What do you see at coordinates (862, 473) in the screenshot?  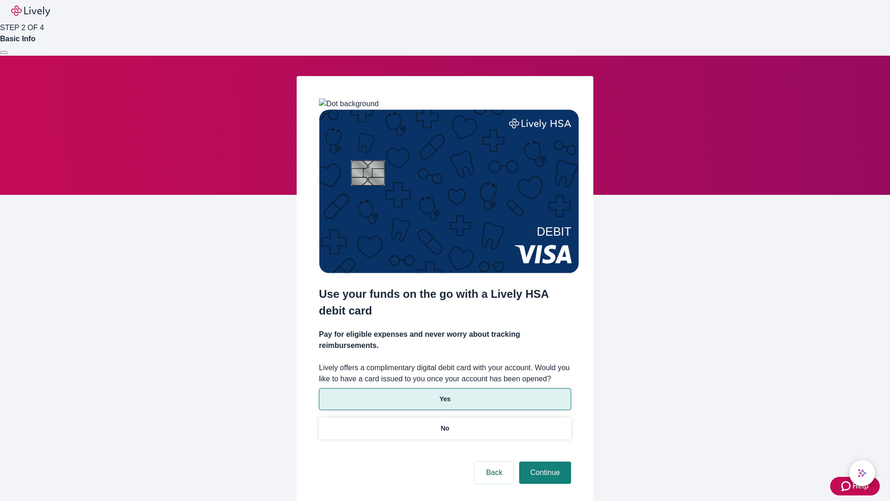 I see `button: chat` at bounding box center [862, 473].